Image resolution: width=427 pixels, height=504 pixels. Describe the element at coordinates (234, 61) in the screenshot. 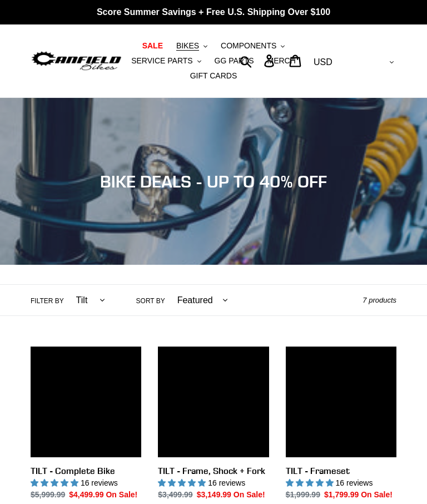

I see `span: GG PARTS` at that location.